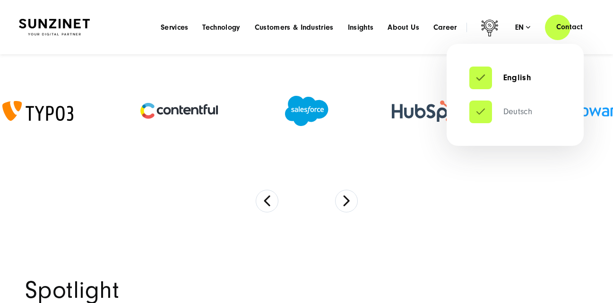  What do you see at coordinates (221, 27) in the screenshot?
I see `span: Technology` at bounding box center [221, 27].